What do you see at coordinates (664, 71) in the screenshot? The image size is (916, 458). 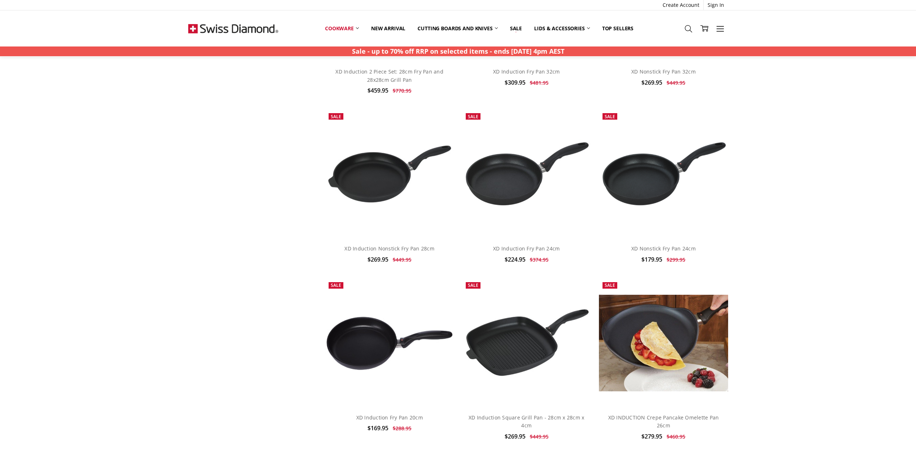 I see `a: XD Nonstick Fry Pan 32cm` at bounding box center [664, 71].